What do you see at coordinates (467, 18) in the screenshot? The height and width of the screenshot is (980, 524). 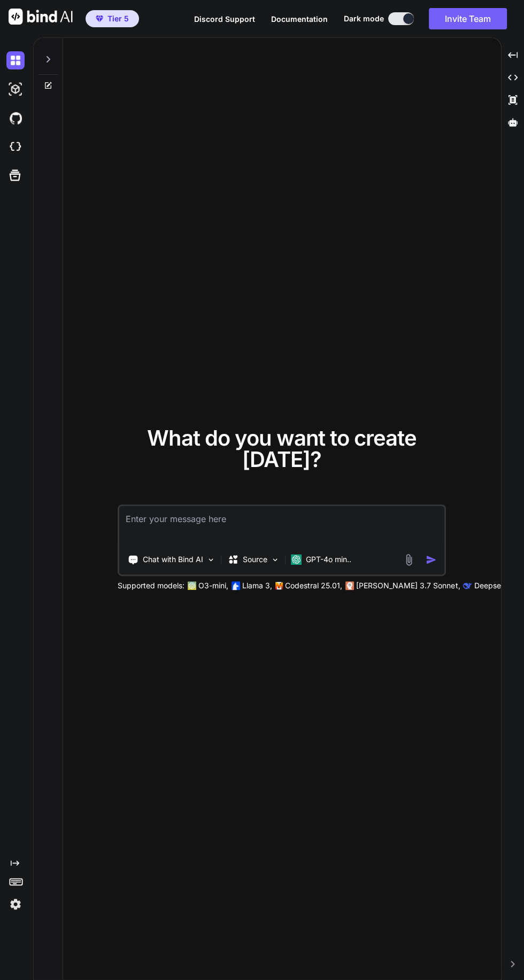 I see `button: Invite Team` at bounding box center [467, 18].